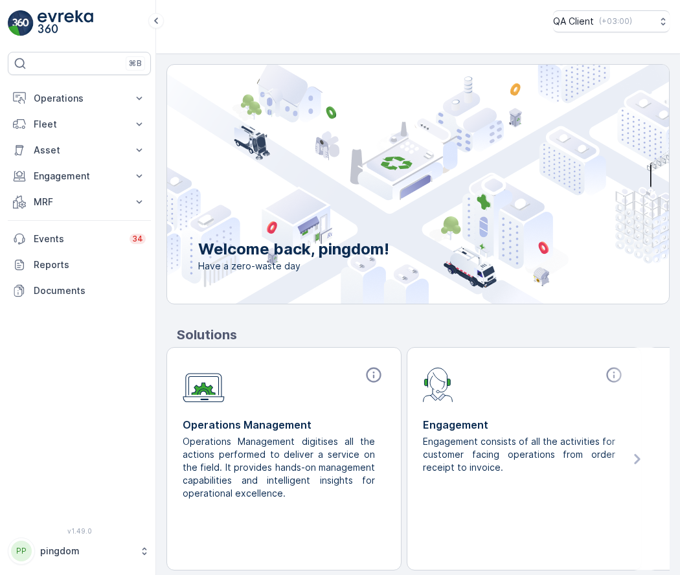  I want to click on div: PP, so click(21, 551).